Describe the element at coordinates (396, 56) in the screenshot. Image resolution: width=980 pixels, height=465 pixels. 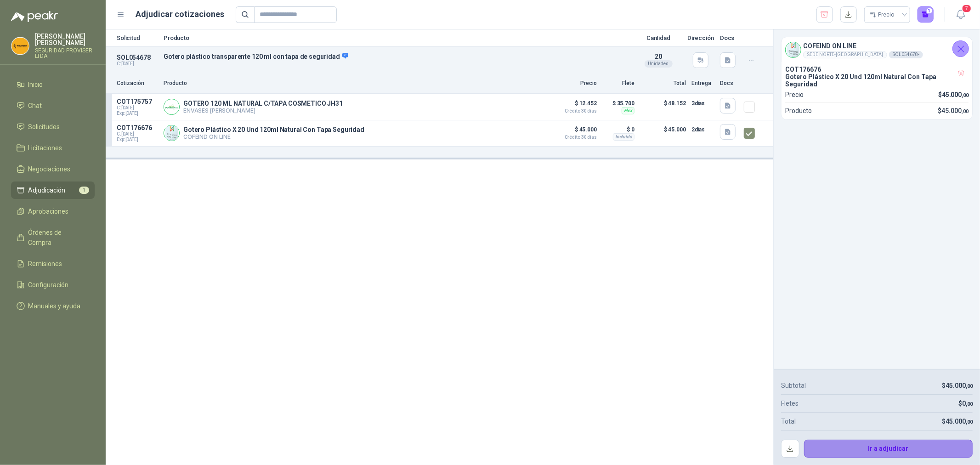
I see `p: Gotero plástico transparente 120 ml con tapa de seguridad` at that location.